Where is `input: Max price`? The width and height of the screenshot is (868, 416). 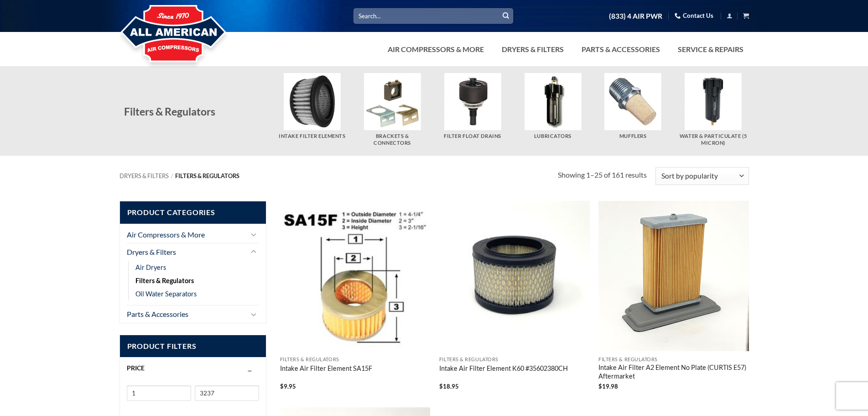 input: Max price is located at coordinates (227, 393).